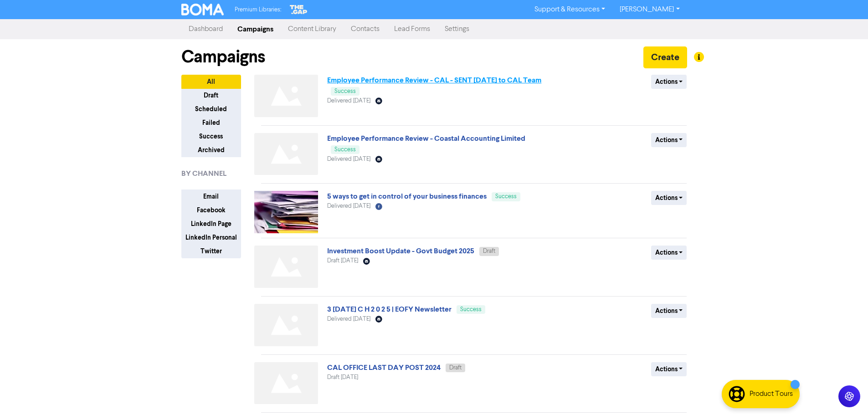 This screenshot has width=868, height=415. I want to click on a: Settings, so click(457, 29).